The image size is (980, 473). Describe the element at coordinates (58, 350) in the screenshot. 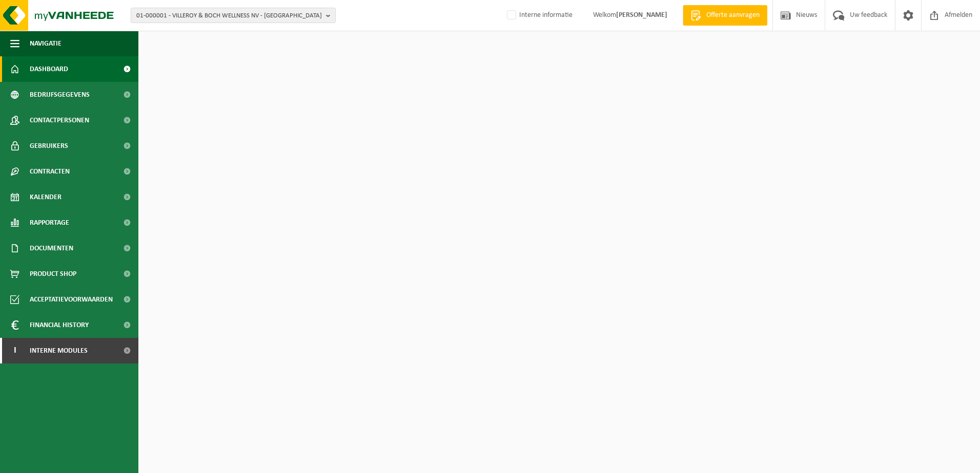

I see `span: Interne modules` at that location.